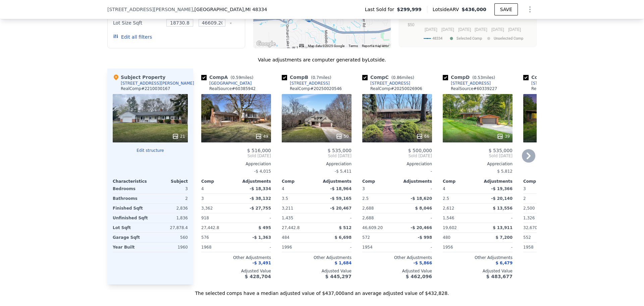 The width and height of the screenshot is (644, 306). What do you see at coordinates (438, 39) in the screenshot?
I see `text: 48334` at bounding box center [438, 39].